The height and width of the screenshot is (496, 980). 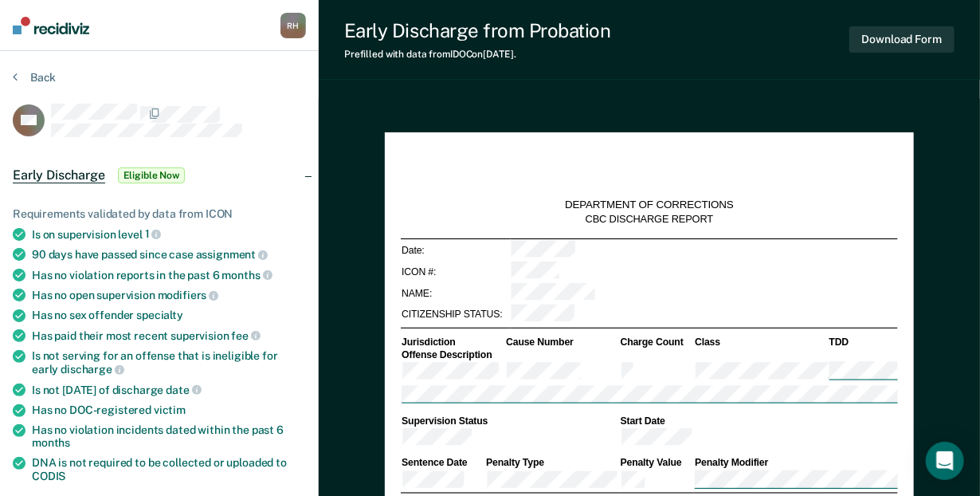 What do you see at coordinates (169, 470) in the screenshot?
I see `div: DNA is not required to be collected or uploaded to` at bounding box center [169, 470].